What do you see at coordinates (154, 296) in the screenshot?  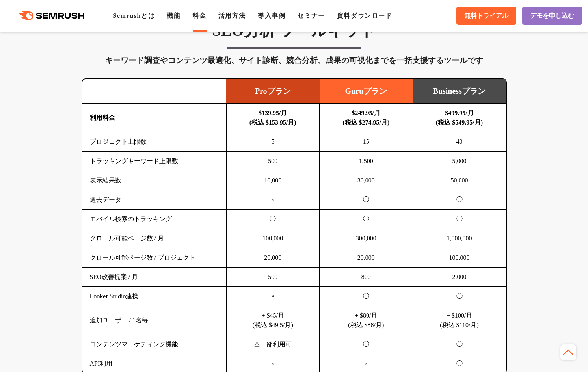 I see `td: Looker Studio連携` at bounding box center [154, 296].